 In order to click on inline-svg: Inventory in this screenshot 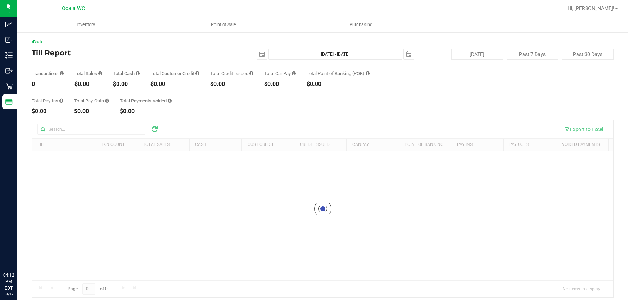, I will do `click(9, 55)`.